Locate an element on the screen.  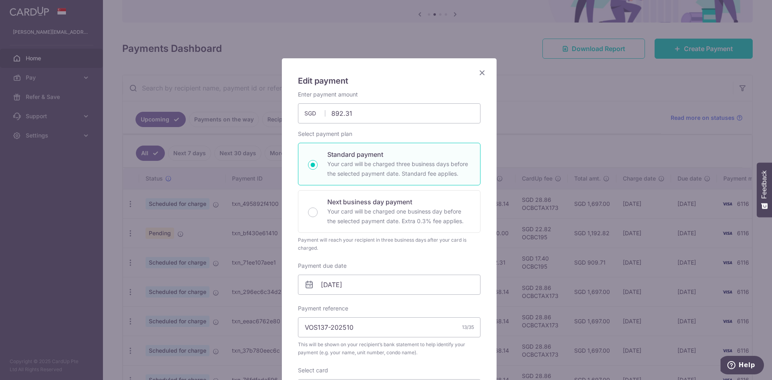
input: 0.00 is located at coordinates (389, 113).